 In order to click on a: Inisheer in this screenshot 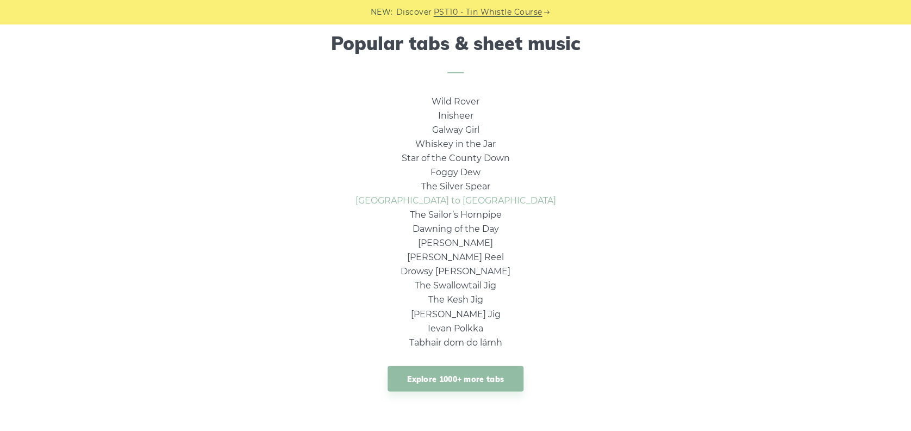, I will do `click(456, 115)`.